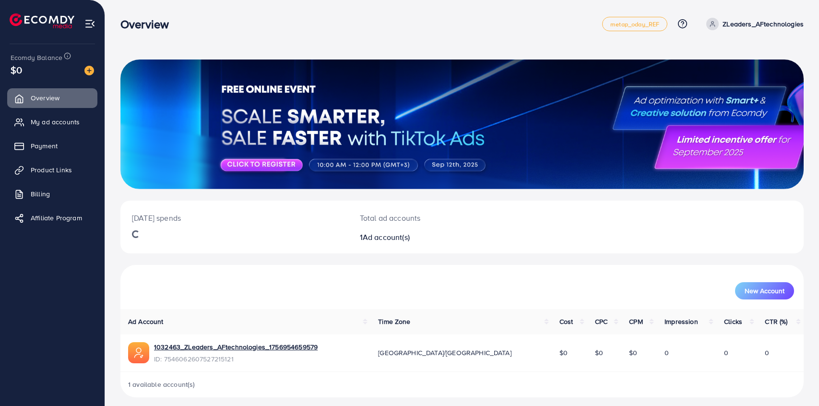  I want to click on a: Payment, so click(52, 146).